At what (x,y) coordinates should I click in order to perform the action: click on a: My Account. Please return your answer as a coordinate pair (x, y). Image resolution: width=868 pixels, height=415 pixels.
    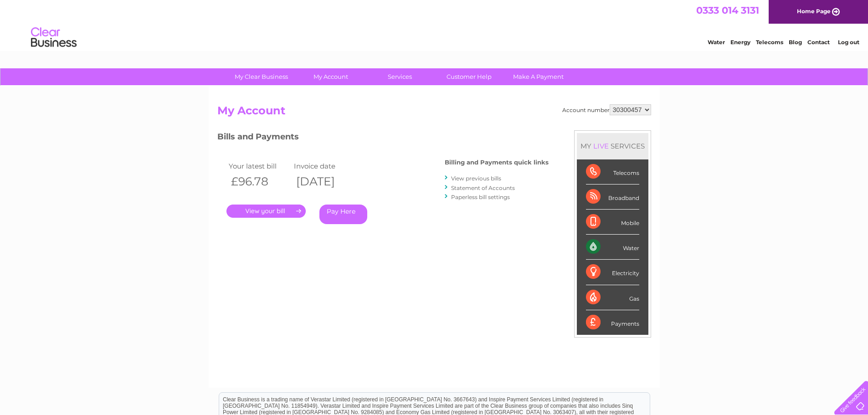
    Looking at the image, I should click on (331, 77).